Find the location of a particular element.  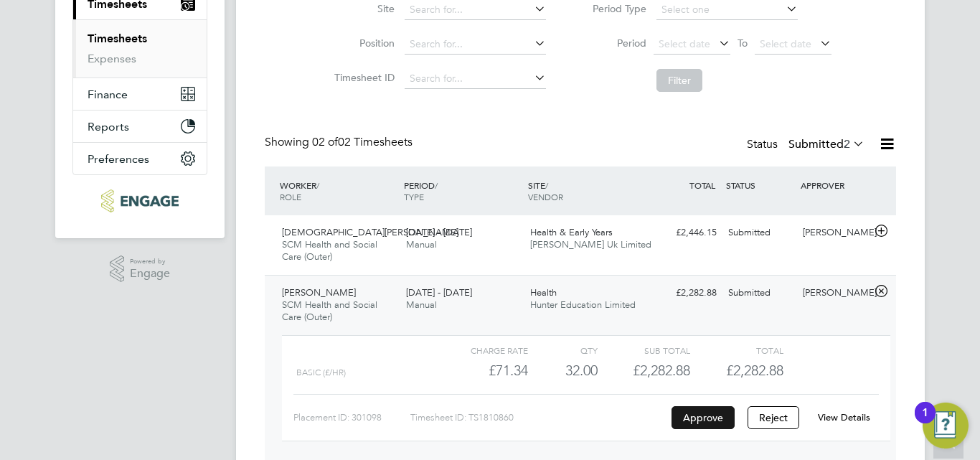

div: STATUS is located at coordinates (760, 185).